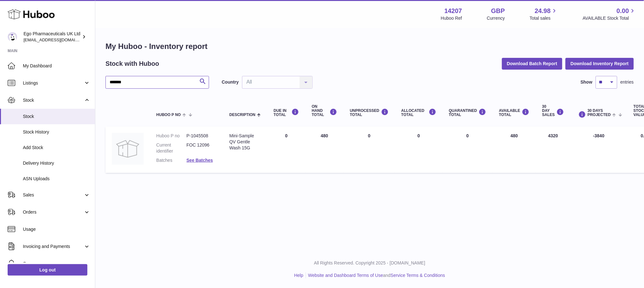 This screenshot has width=644, height=288. I want to click on span: 0.00, so click(623, 11).